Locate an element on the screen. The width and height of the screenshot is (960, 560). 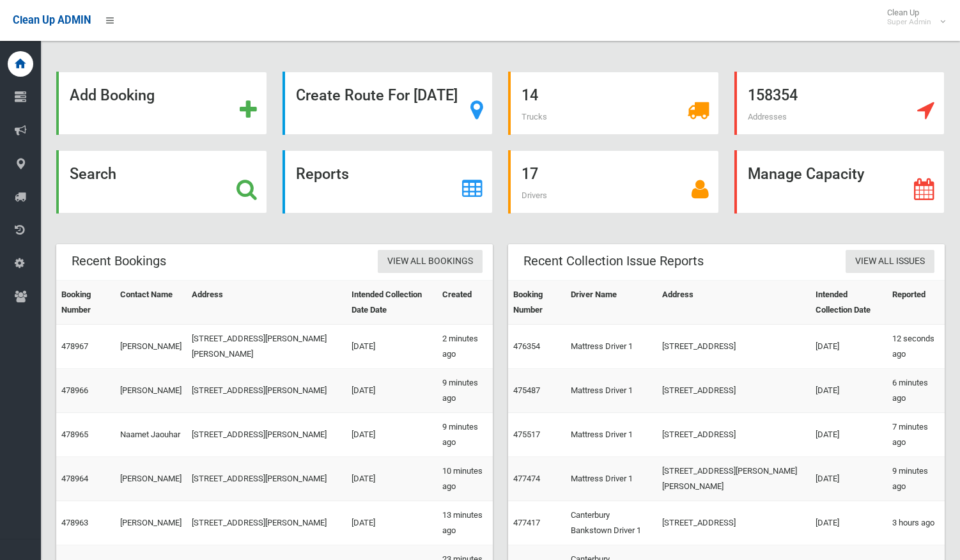
td: Naamet Jaouhar is located at coordinates (151, 435).